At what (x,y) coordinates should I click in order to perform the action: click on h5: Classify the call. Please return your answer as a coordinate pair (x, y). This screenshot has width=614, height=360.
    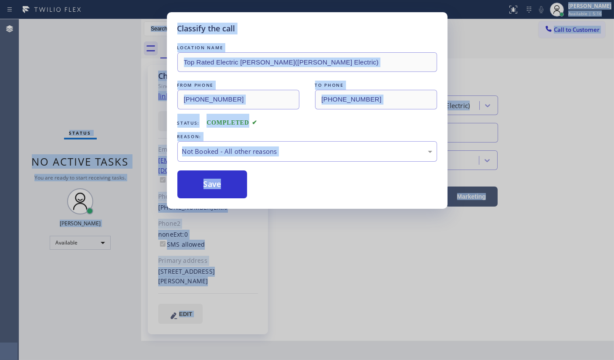
    Looking at the image, I should click on (206, 28).